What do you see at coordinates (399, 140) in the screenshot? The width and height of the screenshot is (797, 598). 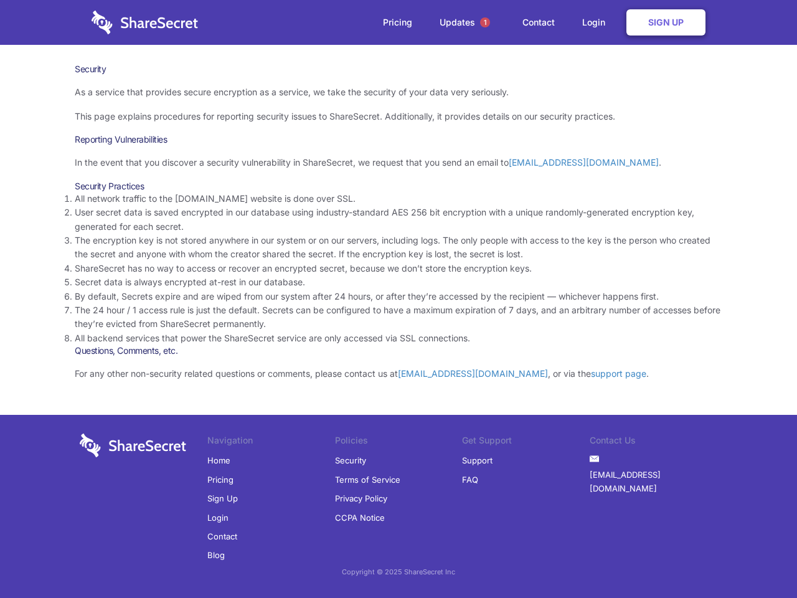 I see `h3: Reporting Vulnerabilities` at bounding box center [399, 140].